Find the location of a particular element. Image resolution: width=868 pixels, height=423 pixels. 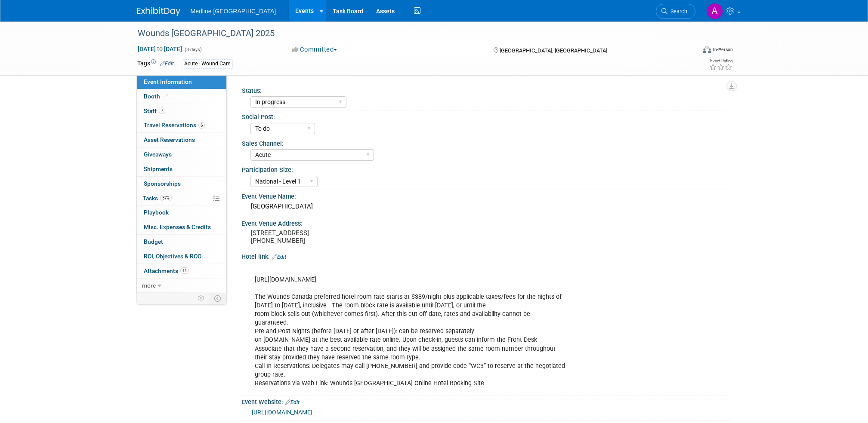

span: more is located at coordinates (149, 285).